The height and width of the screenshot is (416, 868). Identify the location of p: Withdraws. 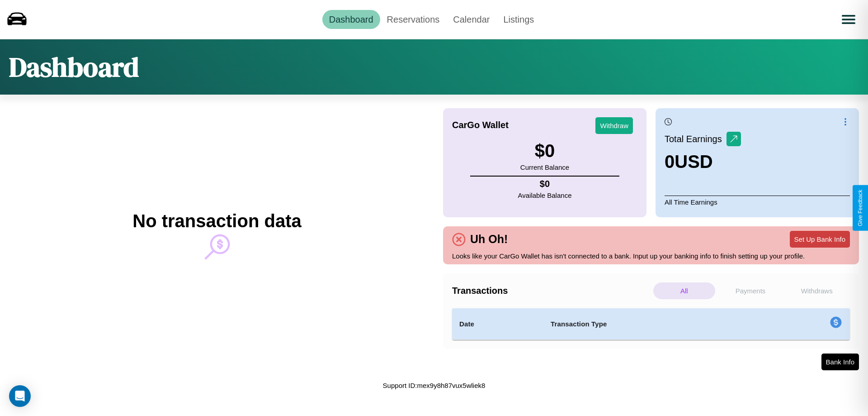
(817, 290).